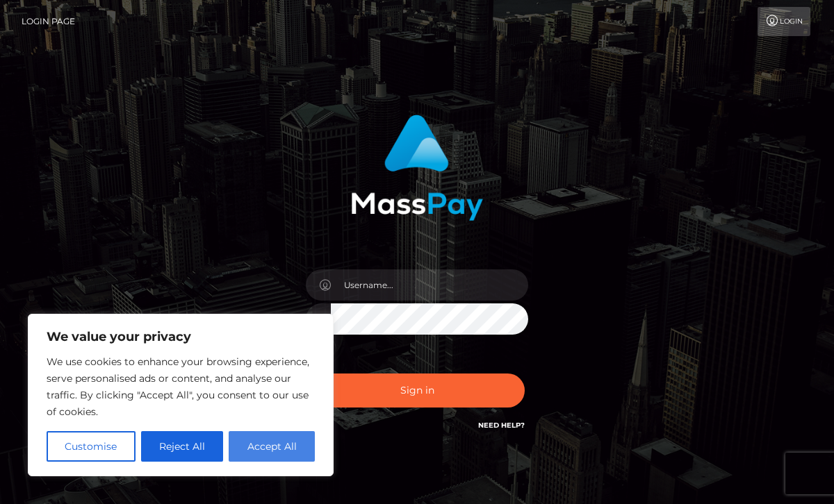 The width and height of the screenshot is (834, 504). What do you see at coordinates (180, 387) in the screenshot?
I see `p: We use cookies to enhance your browsing experience, serve personalised ads or content, and analys...` at bounding box center [180, 387].